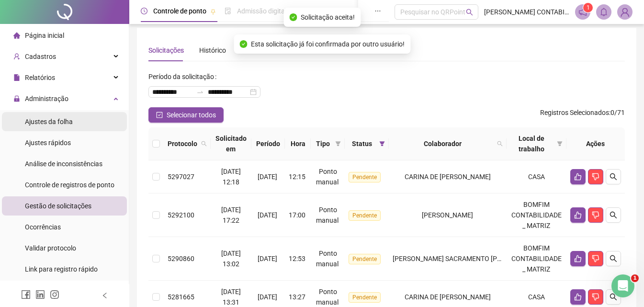  Describe the element at coordinates (231, 144) in the screenshot. I see `th: Solicitado em` at that location.